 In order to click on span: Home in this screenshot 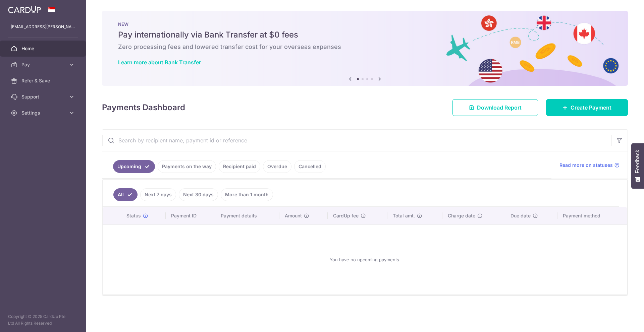, I will do `click(44, 48)`.